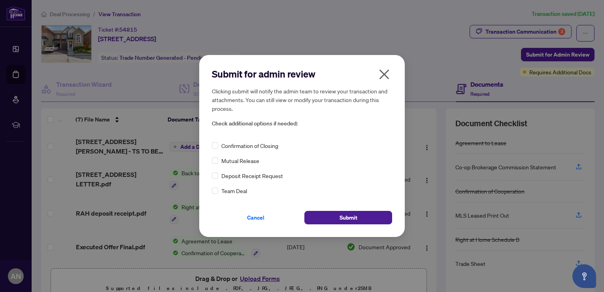 The image size is (604, 292). Describe the element at coordinates (240, 160) in the screenshot. I see `span: Mutual Release` at that location.